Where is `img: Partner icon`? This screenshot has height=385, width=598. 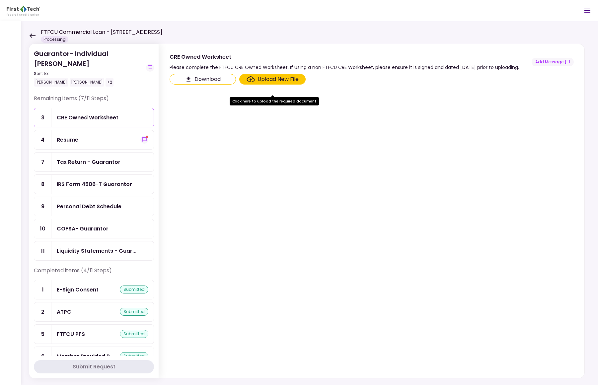 img: Partner icon is located at coordinates (23, 11).